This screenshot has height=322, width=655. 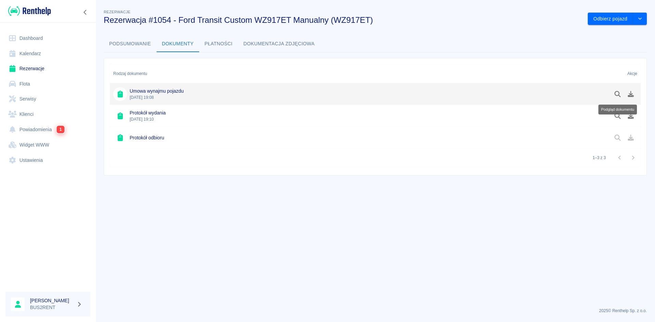 I want to click on button: Podsumowanie, so click(x=130, y=44).